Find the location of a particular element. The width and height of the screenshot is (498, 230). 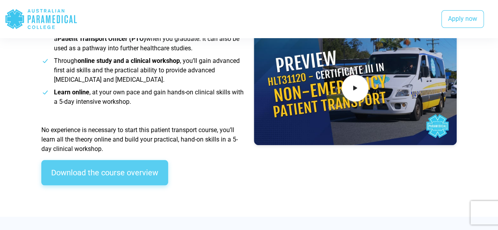

strong: Learn online is located at coordinates (72, 92).